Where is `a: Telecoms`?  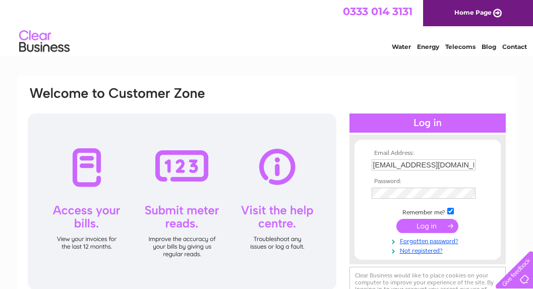 a: Telecoms is located at coordinates (461, 46).